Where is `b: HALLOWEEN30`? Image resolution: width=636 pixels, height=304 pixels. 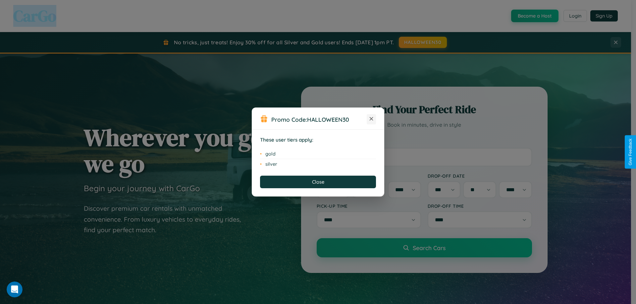
b: HALLOWEEN30 is located at coordinates (328, 120).